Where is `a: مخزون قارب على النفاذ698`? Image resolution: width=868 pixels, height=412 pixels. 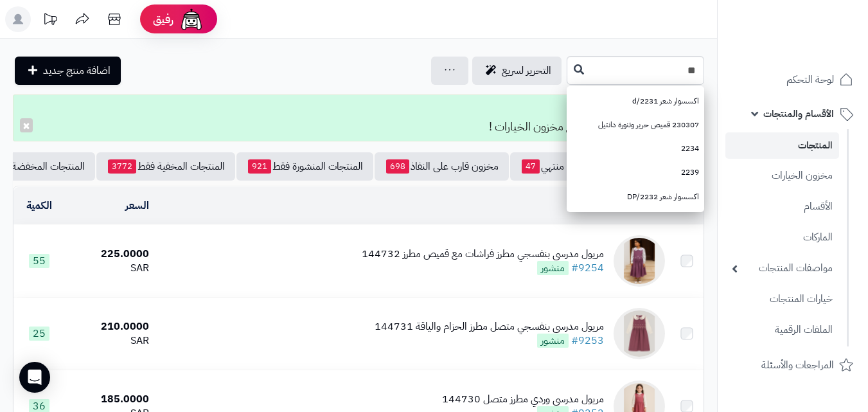
a: مخزون قارب على النفاذ698 is located at coordinates (442, 166).